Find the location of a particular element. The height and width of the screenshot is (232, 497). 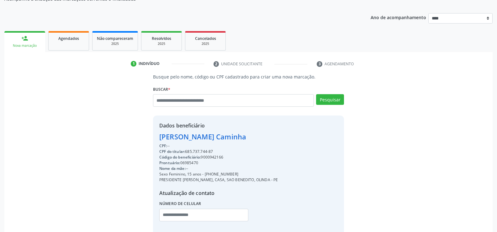

span: CPF: is located at coordinates (163, 145).